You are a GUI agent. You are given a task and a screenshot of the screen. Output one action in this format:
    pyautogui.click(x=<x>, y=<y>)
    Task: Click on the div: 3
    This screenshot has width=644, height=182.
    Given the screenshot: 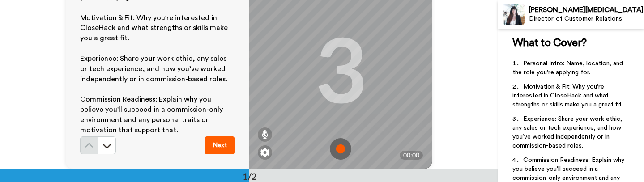 What is the action you would take?
    pyautogui.click(x=340, y=68)
    